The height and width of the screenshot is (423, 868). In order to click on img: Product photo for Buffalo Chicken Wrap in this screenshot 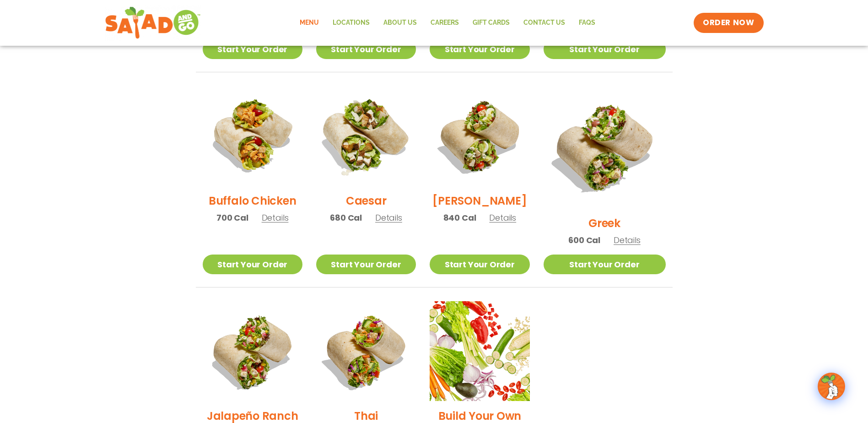, I will do `click(253, 136)`.